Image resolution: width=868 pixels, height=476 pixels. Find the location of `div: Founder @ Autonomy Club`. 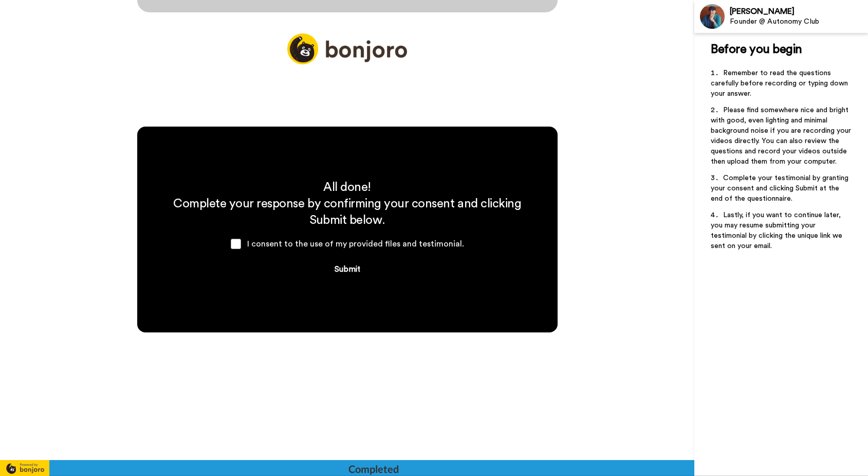

div: Founder @ Autonomy Club is located at coordinates (798, 22).